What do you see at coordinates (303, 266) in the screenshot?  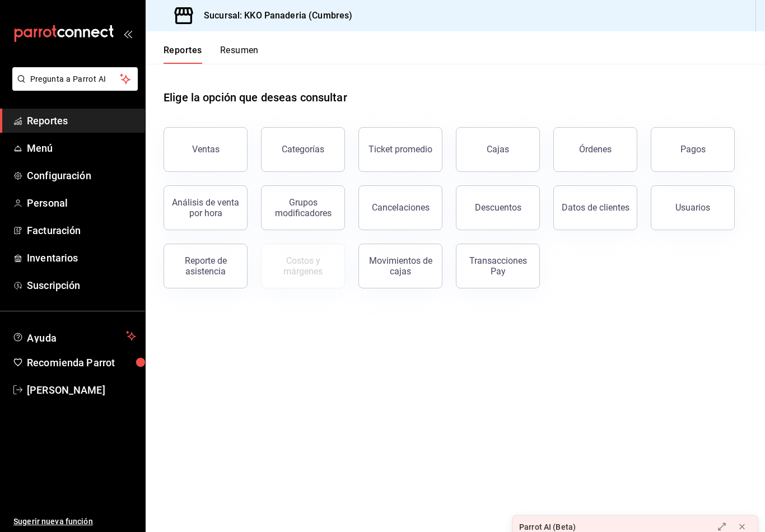 I see `button: Contrata inventarios para ver este reporte` at bounding box center [303, 266].